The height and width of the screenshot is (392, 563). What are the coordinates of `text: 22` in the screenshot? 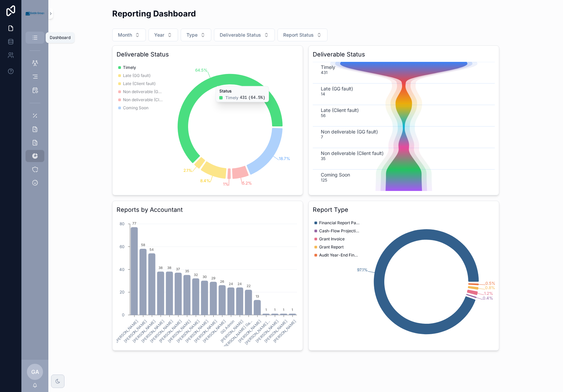 It's located at (248, 286).